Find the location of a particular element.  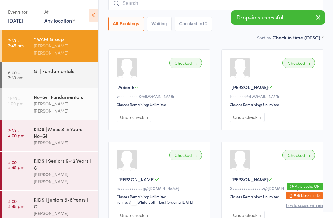

div: Any location is located at coordinates (60, 20).